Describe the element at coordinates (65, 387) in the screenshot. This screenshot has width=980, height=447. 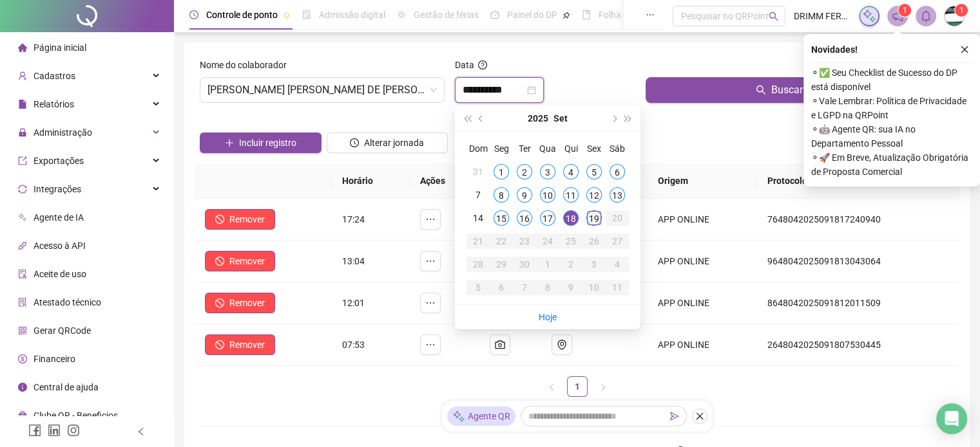
I see `span: Central de ajuda` at that location.